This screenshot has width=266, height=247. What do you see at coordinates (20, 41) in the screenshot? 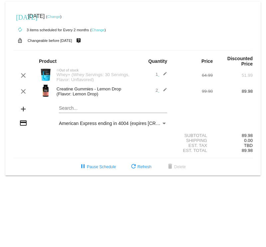
I see `mat-icon: lock_open` at bounding box center [20, 41].